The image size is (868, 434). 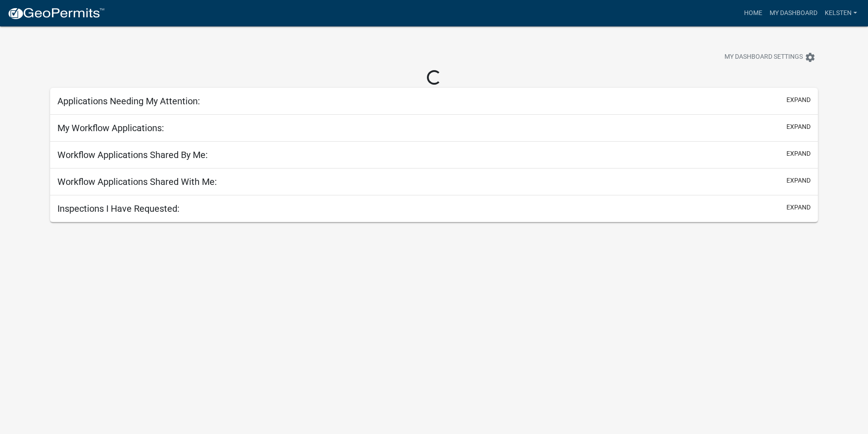 What do you see at coordinates (137, 182) in the screenshot?
I see `h5: Workflow Applications Shared With Me:` at bounding box center [137, 182].